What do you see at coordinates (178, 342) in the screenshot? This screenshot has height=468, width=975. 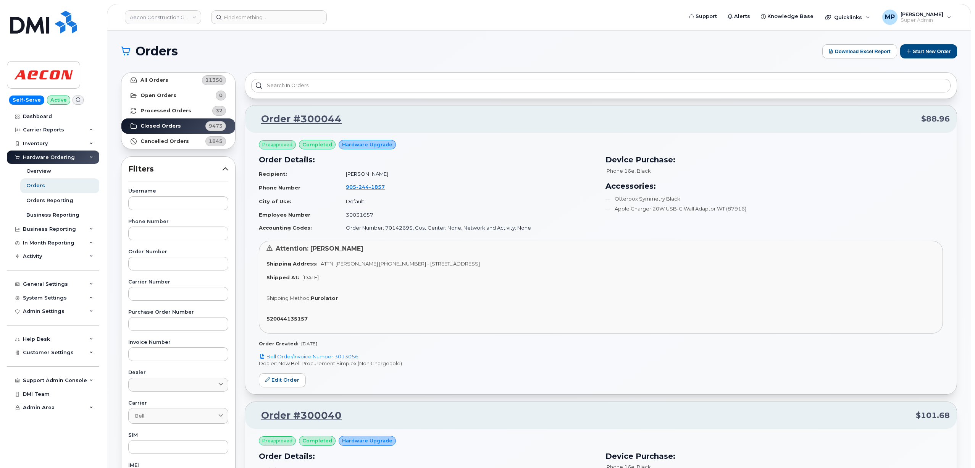 I see `label: Invoice Number` at bounding box center [178, 342].